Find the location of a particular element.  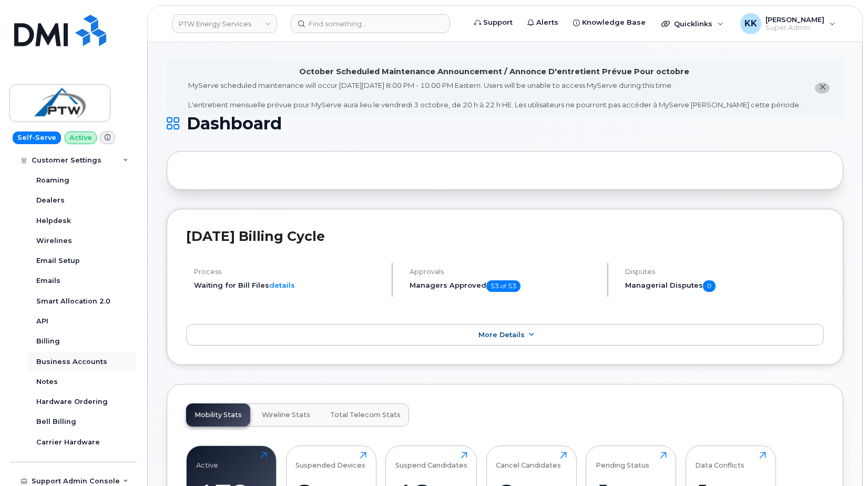

span: Wireline Stats is located at coordinates (286, 415).